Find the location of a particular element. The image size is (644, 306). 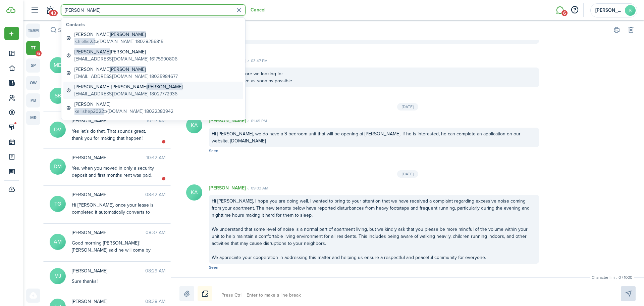

a: pb is located at coordinates (33, 100).